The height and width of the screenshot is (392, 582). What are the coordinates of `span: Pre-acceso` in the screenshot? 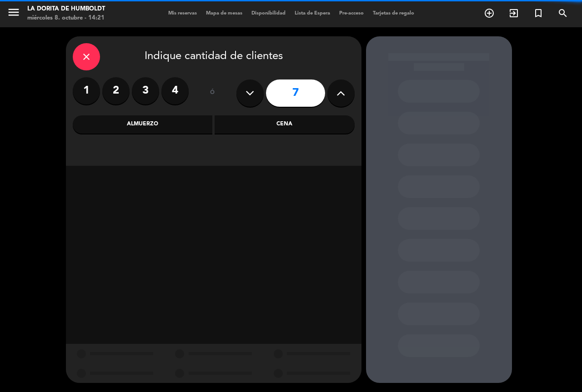 It's located at (351, 14).